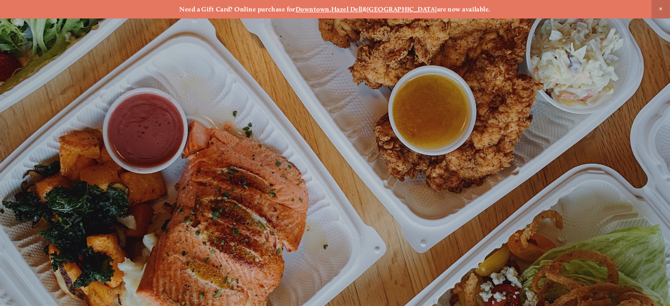 The height and width of the screenshot is (306, 670). What do you see at coordinates (237, 9) in the screenshot?
I see `strong: Need a Gift Card? Online purchase for` at bounding box center [237, 9].